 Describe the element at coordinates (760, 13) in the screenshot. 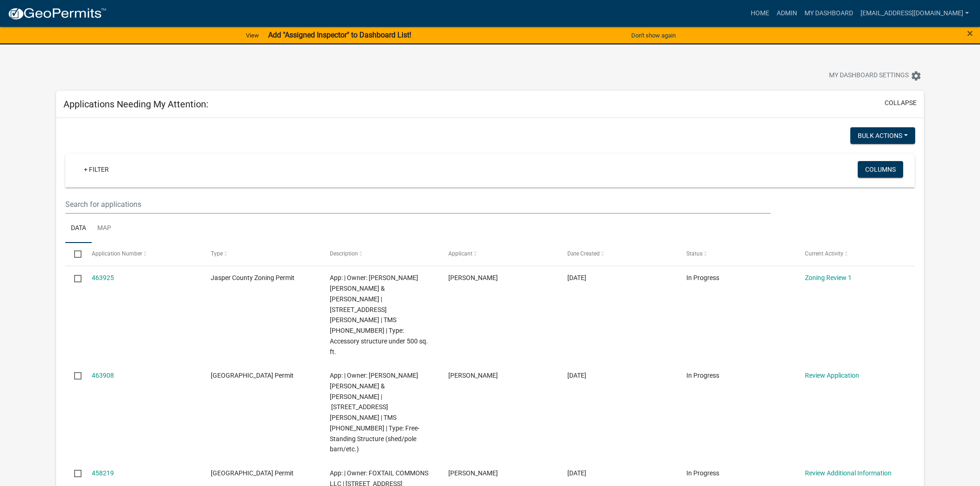

I see `a: Home` at that location.